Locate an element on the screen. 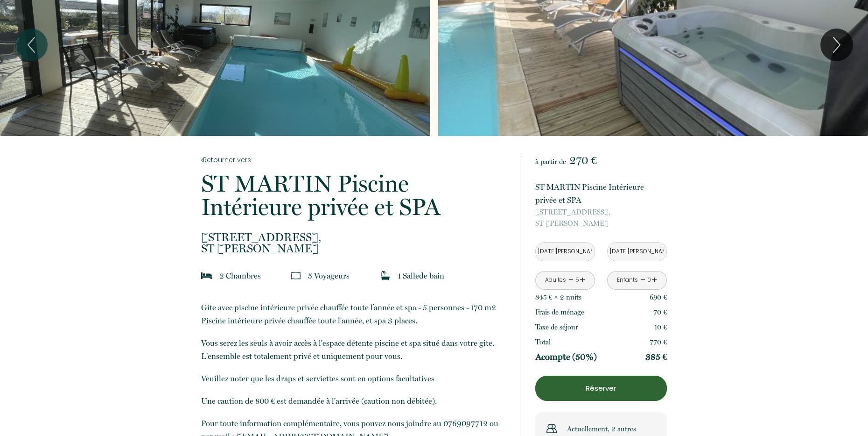 The image size is (868, 436). input: Départ is located at coordinates (637, 251).